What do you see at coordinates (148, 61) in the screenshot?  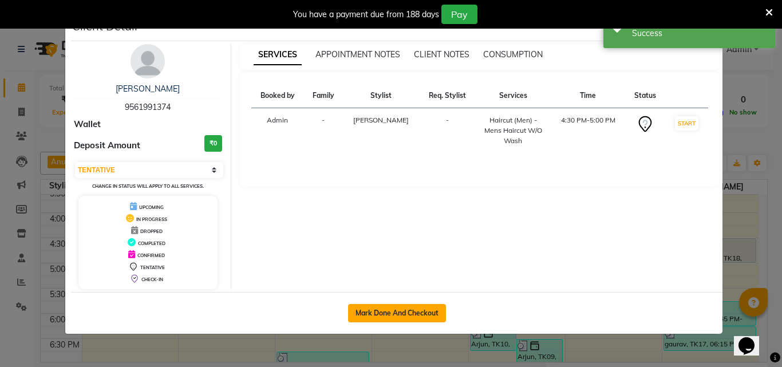 I see `img: avatar` at bounding box center [148, 61].